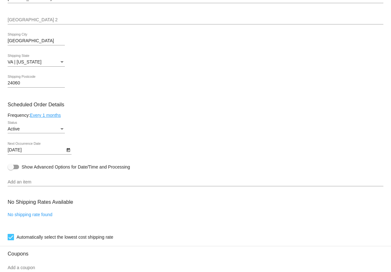 This screenshot has height=272, width=391. Describe the element at coordinates (195, 20) in the screenshot. I see `input: Shipping Street 2` at that location.